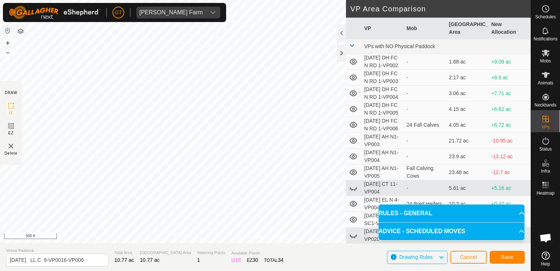  What do you see at coordinates (467, 62) in the screenshot?
I see `td: 1.68 ac` at bounding box center [467, 62].